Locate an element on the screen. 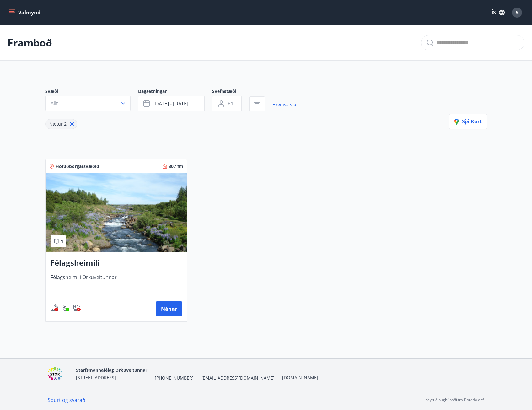 The image size is (532, 410). button: Nánar is located at coordinates (169, 309).